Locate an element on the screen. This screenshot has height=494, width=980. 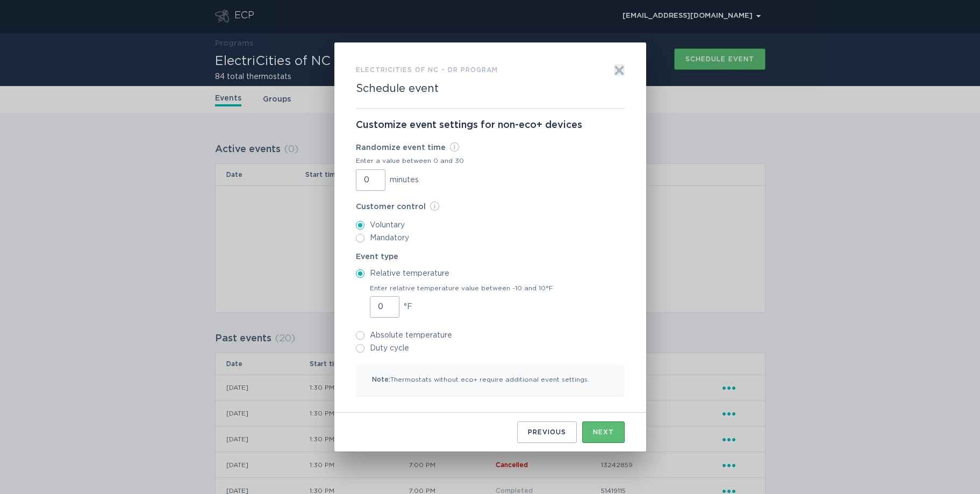
div: Next is located at coordinates (604, 432).